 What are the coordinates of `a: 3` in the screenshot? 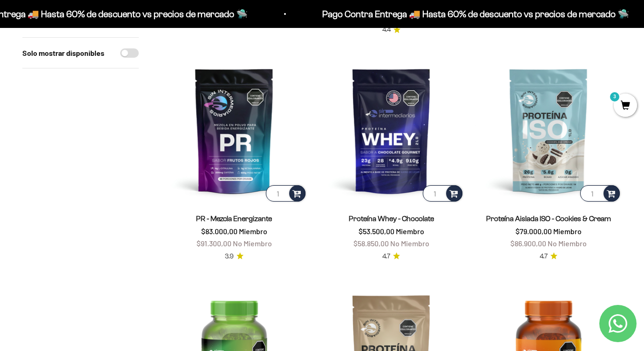 It's located at (625, 106).